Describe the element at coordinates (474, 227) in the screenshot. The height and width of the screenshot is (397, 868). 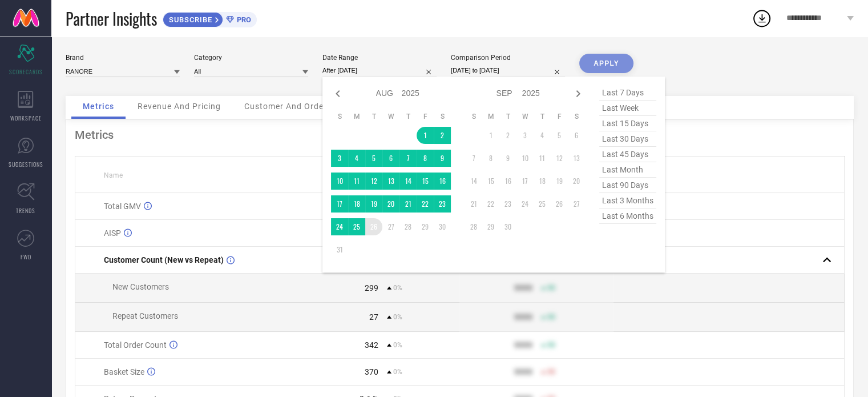
I see `td: Sun Sep 28 2025` at that location.